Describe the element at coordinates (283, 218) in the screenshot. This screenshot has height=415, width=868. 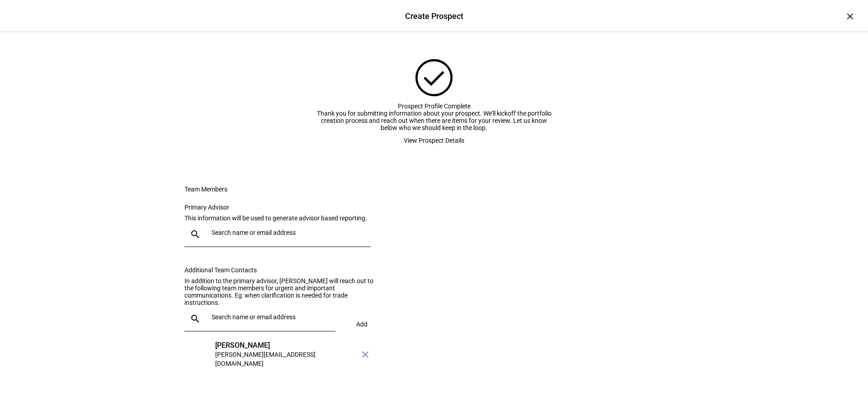
I see `div: This information will be used to generate advisor based reporting.` at that location.